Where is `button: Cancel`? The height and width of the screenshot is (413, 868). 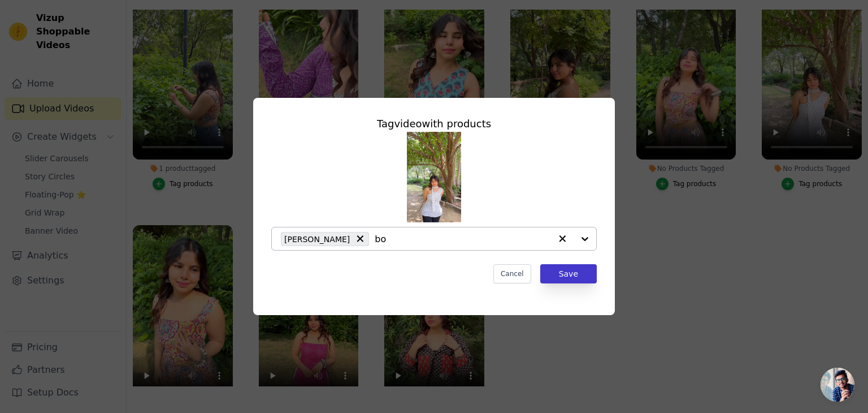
button: Cancel is located at coordinates (512, 274).